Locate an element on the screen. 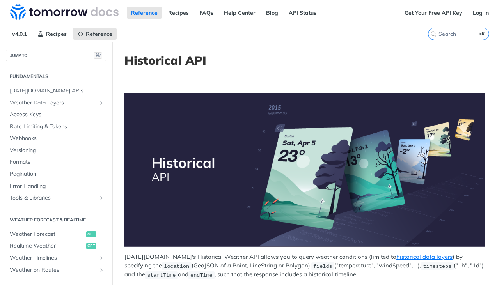 The image size is (497, 285). span: Weather Data Layers is located at coordinates (53, 103).